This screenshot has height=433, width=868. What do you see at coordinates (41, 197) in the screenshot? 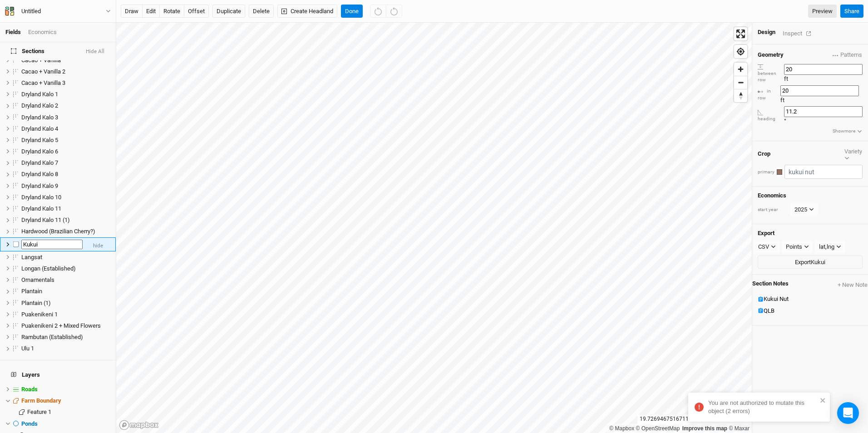
I see `span: Dryland Kalo 10` at bounding box center [41, 197].